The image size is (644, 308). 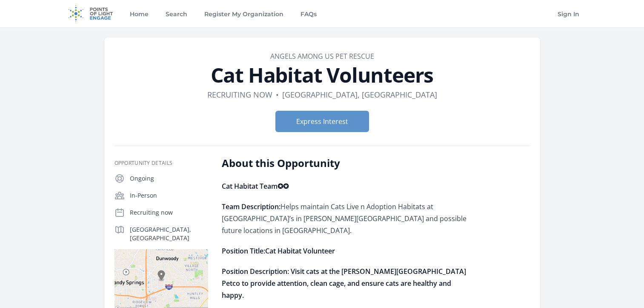 What do you see at coordinates (169, 195) in the screenshot?
I see `p: In-Person` at bounding box center [169, 195].